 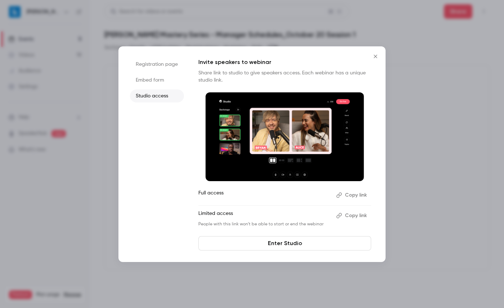 I want to click on p: Invite speakers to webinar, so click(x=285, y=62).